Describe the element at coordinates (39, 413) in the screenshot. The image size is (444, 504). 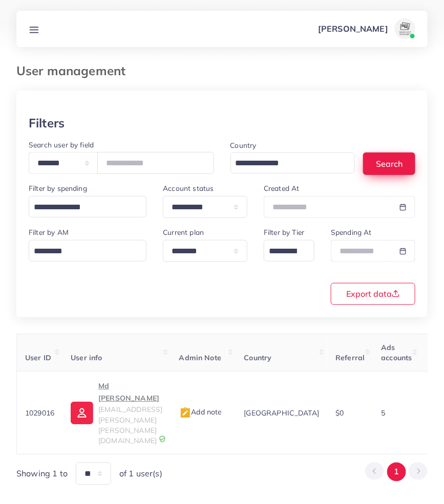
I see `span: 1029016` at that location.